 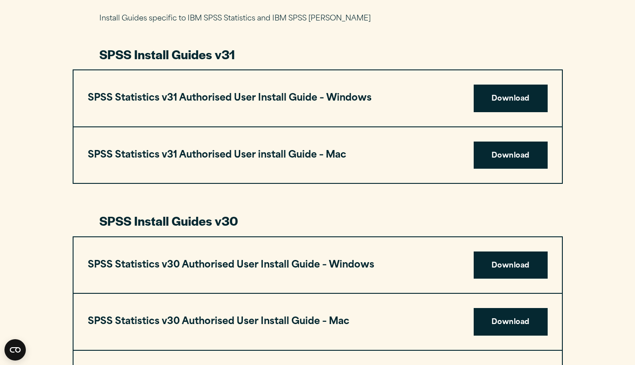 What do you see at coordinates (317, 54) in the screenshot?
I see `h3: SPSS Install Guides v31` at bounding box center [317, 54].